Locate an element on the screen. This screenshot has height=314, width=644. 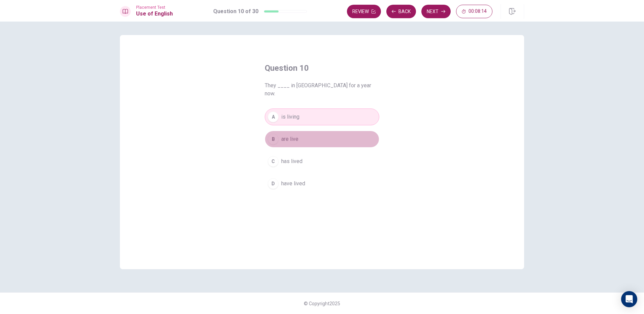
h1: Use of English is located at coordinates (154, 14).